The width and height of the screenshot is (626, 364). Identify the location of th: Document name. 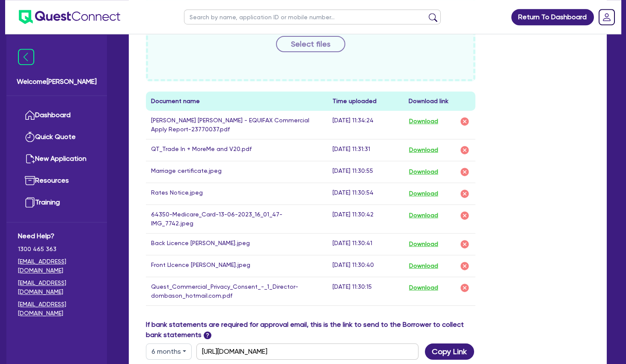
(236, 101).